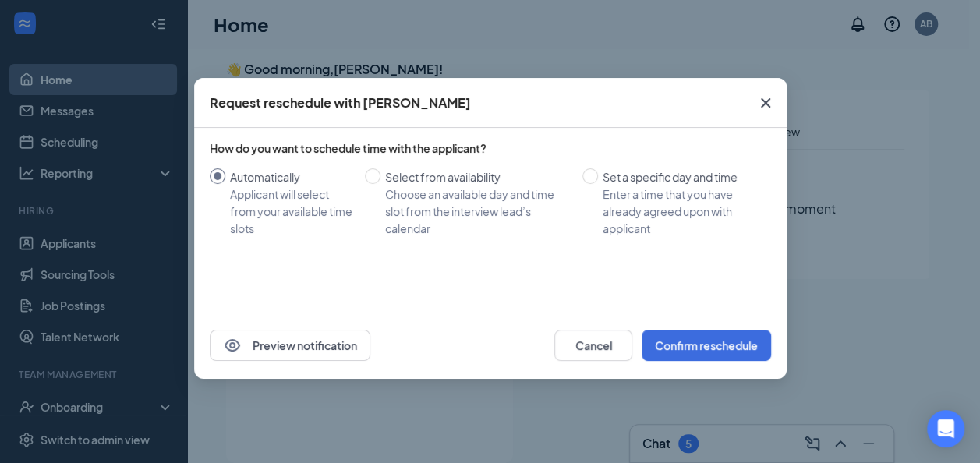 This screenshot has width=980, height=463. Describe the element at coordinates (593, 345) in the screenshot. I see `button: Cancel` at that location.